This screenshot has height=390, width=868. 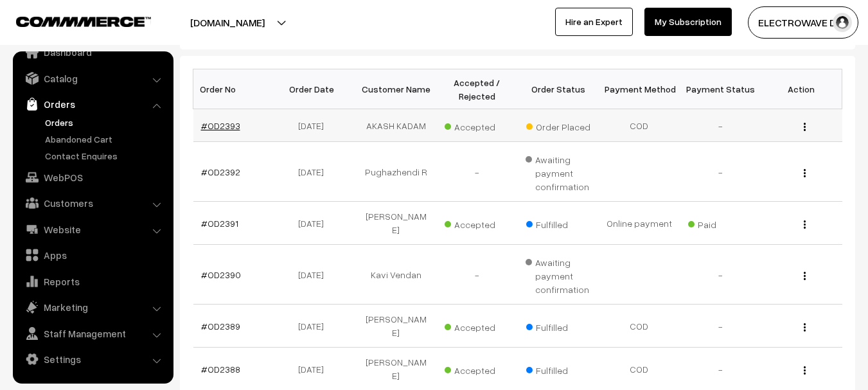 What do you see at coordinates (220, 172) in the screenshot?
I see `a: #OD2392` at bounding box center [220, 172].